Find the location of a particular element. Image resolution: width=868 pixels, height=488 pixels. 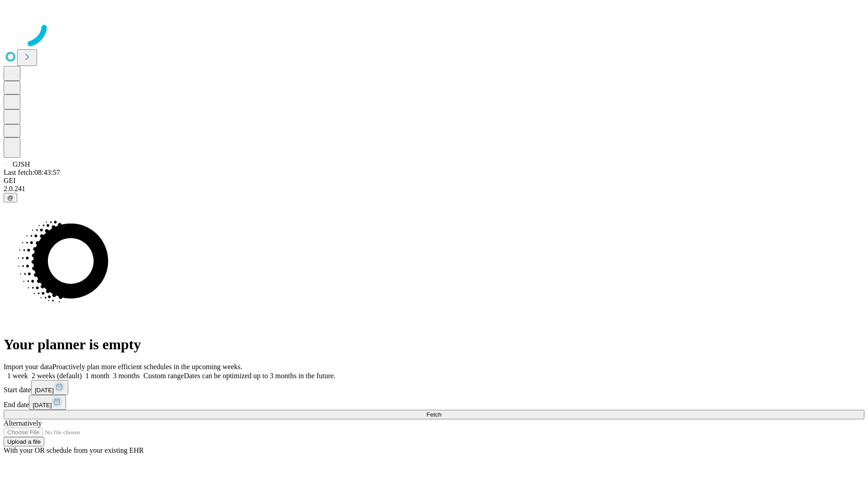

span: Proactively plan more efficient schedules in the upcoming weeks. is located at coordinates (148, 367).